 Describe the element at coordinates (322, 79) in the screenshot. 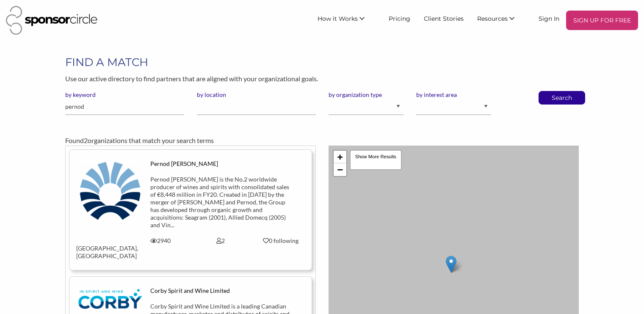

I see `p: Use our active directory to find partners that are aligned with your organizational goals.` at that location.